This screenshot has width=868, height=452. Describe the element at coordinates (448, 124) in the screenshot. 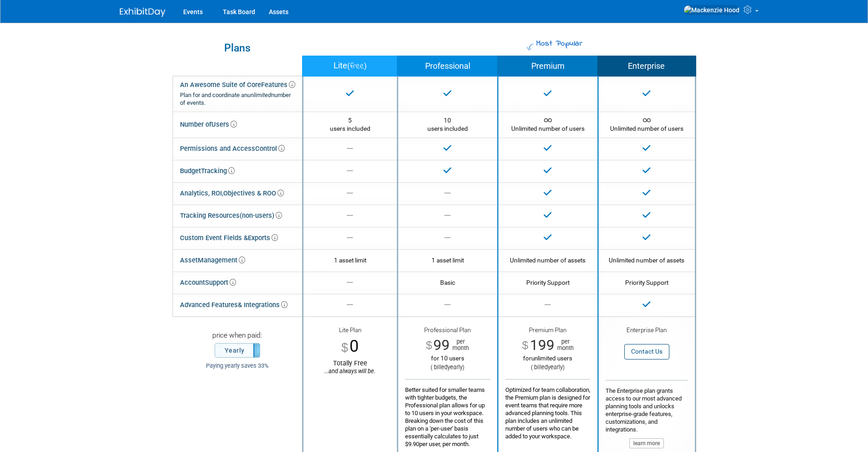

I see `div: 10 users included` at that location.